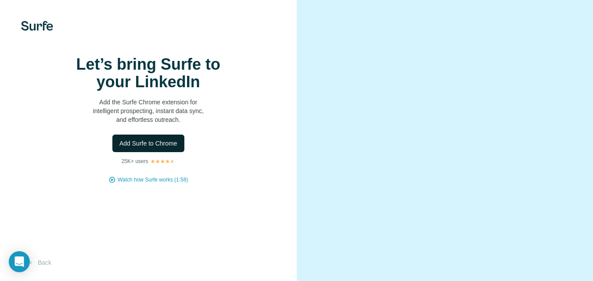 The height and width of the screenshot is (281, 593). Describe the element at coordinates (39, 263) in the screenshot. I see `button: Back` at that location.